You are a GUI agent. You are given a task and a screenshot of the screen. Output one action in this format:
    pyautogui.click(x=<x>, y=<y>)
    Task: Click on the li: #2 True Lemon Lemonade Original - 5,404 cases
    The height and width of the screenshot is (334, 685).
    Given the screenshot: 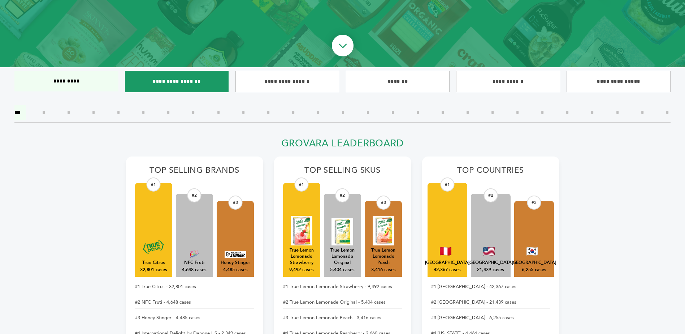 What is the action you would take?
    pyautogui.click(x=343, y=302)
    